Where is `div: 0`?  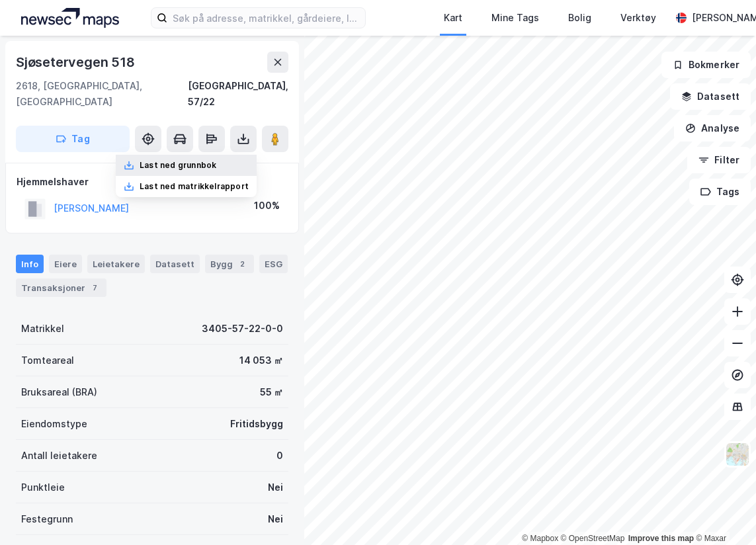 div: 0 is located at coordinates (280, 456).